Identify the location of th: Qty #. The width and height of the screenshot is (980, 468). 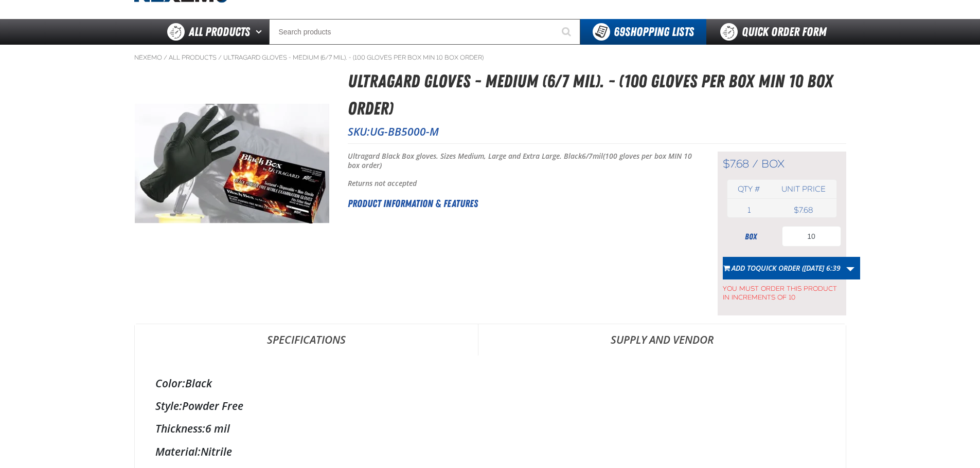
(749, 189).